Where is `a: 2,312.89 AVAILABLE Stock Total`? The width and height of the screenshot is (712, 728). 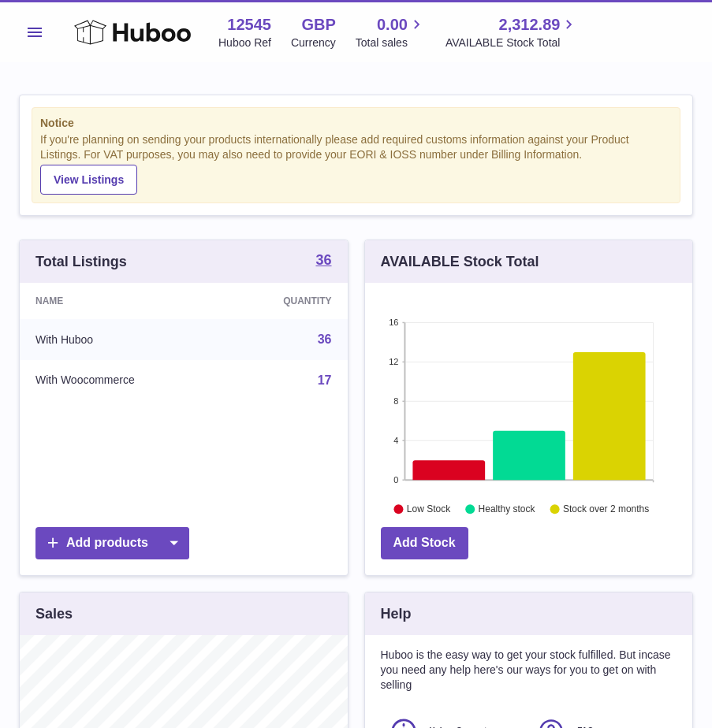
a: 2,312.89 AVAILABLE Stock Total is located at coordinates (511, 32).